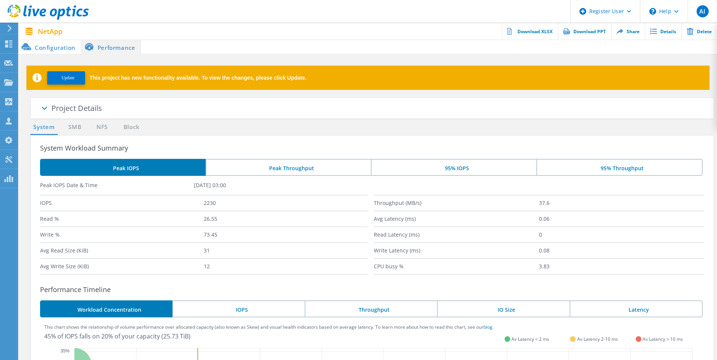  What do you see at coordinates (285, 267) in the screenshot?
I see `label: 12` at bounding box center [285, 267].